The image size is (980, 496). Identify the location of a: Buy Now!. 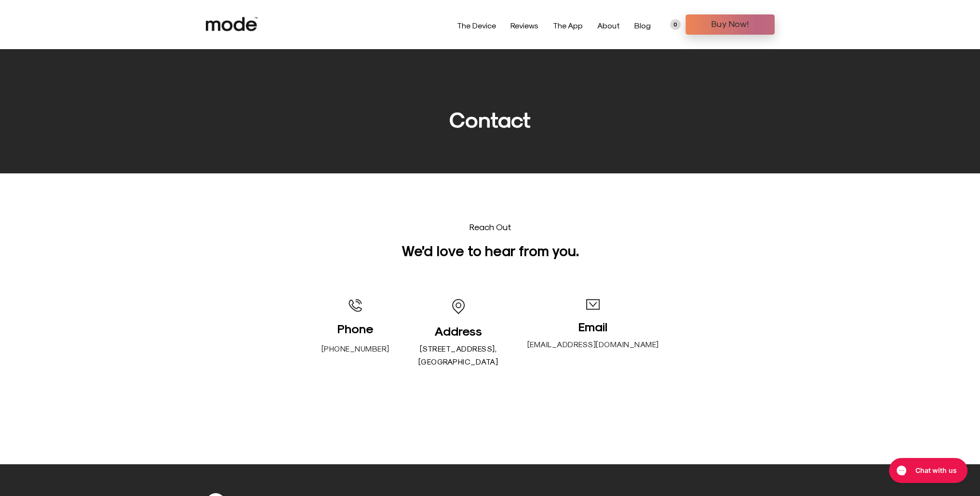
(730, 24).